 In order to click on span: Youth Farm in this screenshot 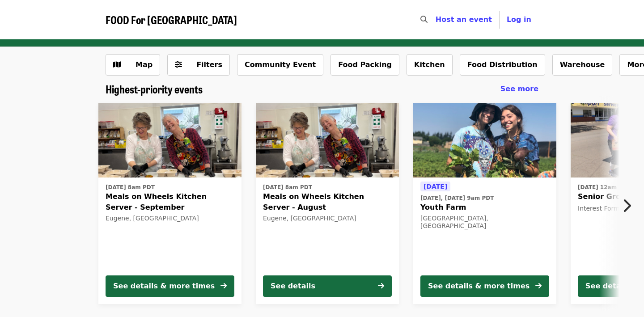, I will do `click(485, 208)`.